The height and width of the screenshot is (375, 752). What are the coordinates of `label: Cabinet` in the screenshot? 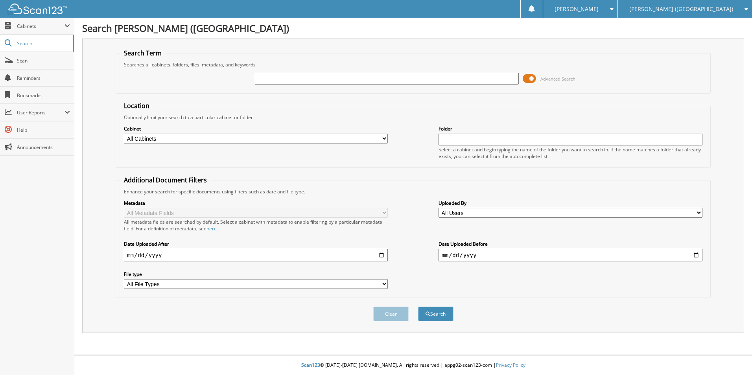 It's located at (256, 129).